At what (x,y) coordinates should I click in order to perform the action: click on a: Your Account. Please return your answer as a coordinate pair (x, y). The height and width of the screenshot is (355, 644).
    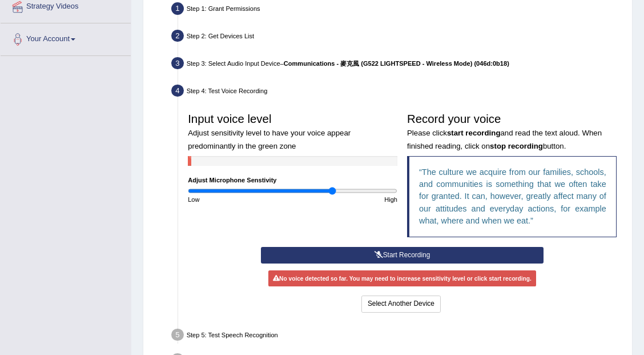
    Looking at the image, I should click on (66, 37).